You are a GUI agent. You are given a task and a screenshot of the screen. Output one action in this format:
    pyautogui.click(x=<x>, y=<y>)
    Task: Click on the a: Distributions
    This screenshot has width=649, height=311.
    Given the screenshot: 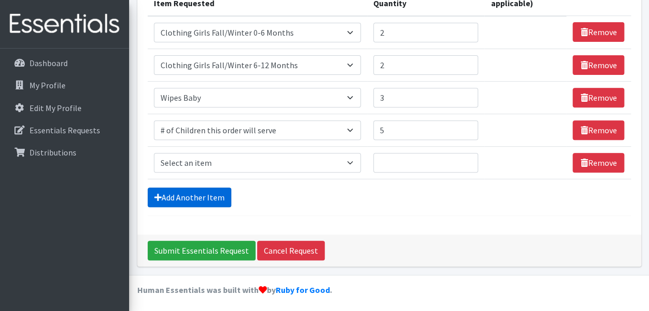 What is the action you would take?
    pyautogui.click(x=65, y=152)
    